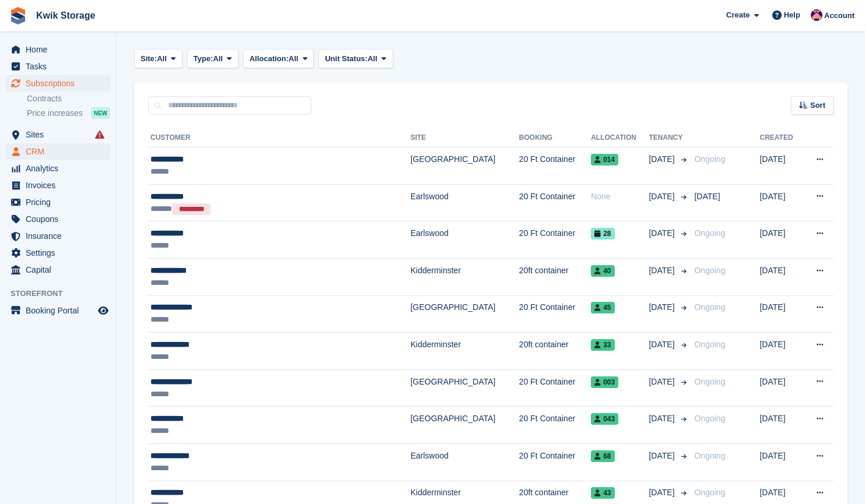  I want to click on button: Unit Status: All, so click(355, 58).